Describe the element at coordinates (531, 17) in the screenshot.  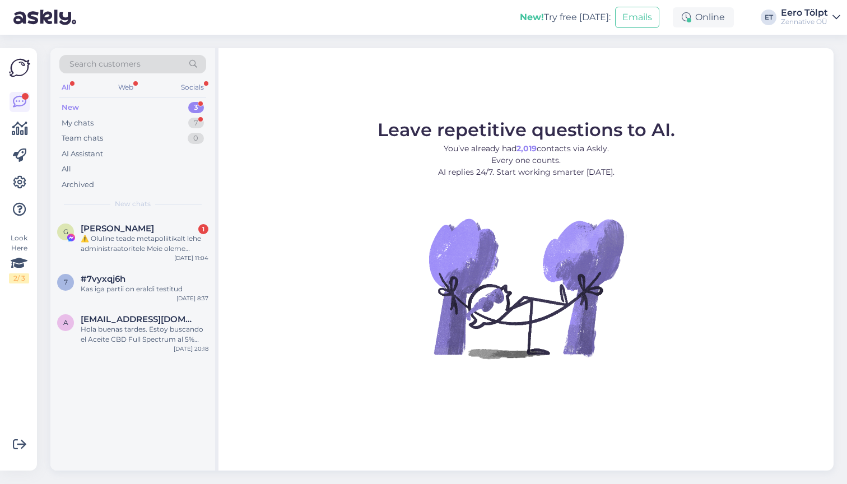
I see `b: New!` at that location.